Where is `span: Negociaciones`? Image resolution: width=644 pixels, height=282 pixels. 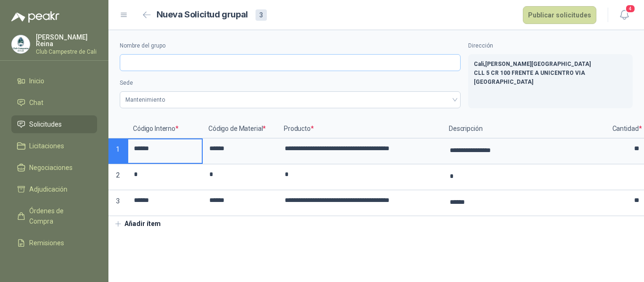
span: Negociaciones is located at coordinates (51, 168).